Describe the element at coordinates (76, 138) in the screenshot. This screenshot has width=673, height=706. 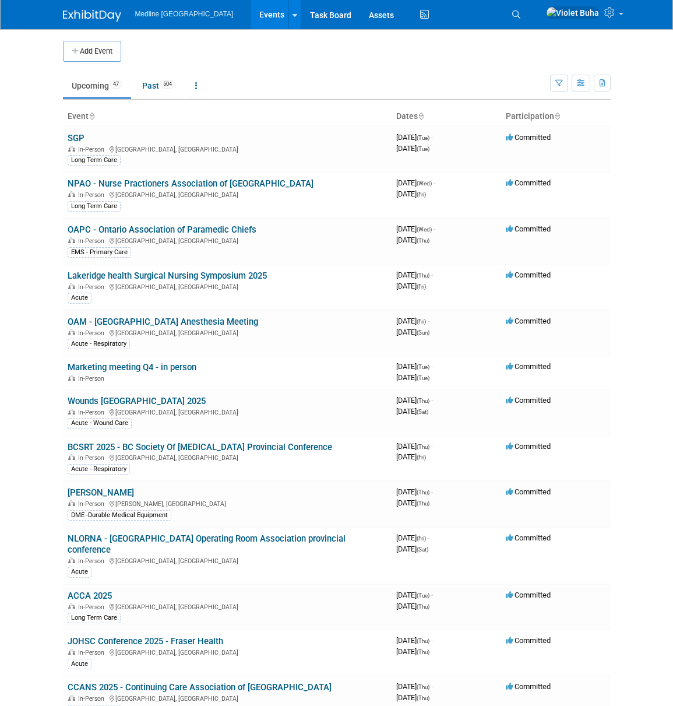
I see `a: SGP` at that location.